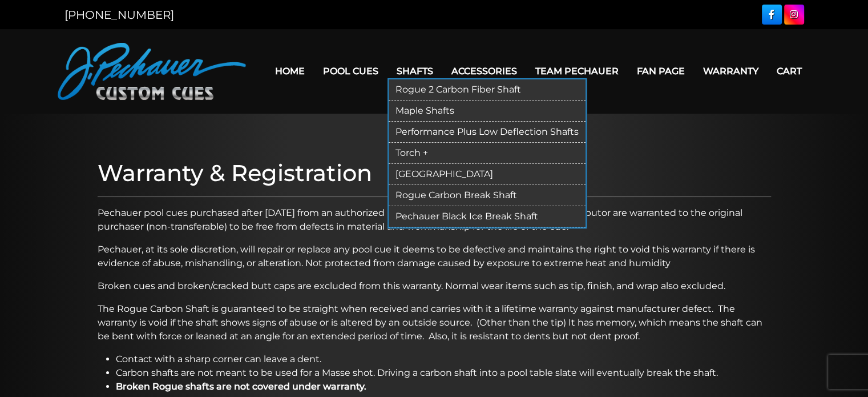 The width and height of the screenshot is (868, 397). I want to click on img: Pechauer Custom Cues, so click(152, 71).